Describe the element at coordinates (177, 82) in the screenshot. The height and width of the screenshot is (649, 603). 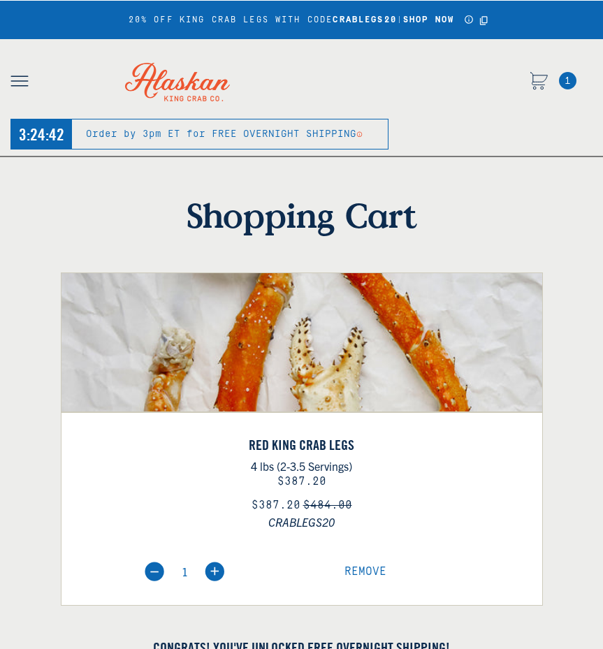
I see `img: Alaskan King Crab Co. logo` at that location.